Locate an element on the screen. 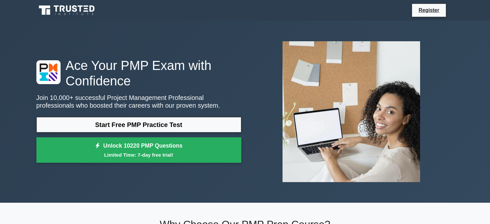 Image resolution: width=490 pixels, height=224 pixels. a: Register is located at coordinates (429, 10).